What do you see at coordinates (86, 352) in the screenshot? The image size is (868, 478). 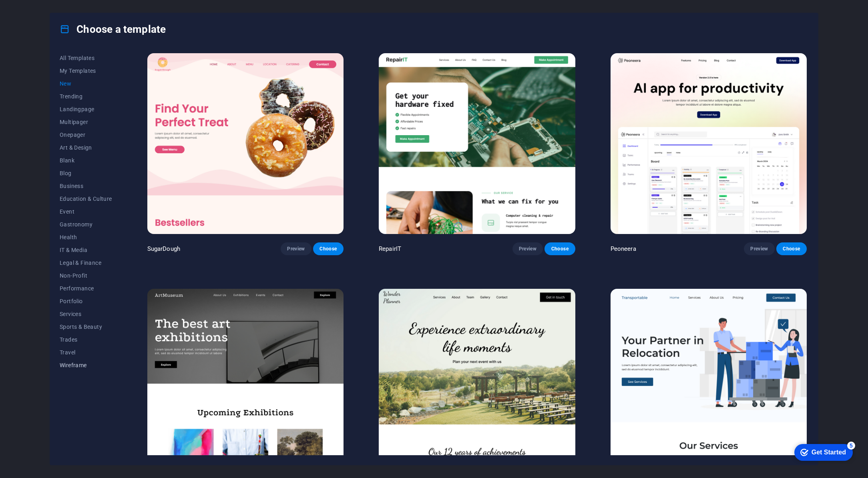 I see `button: Travel` at bounding box center [86, 352].